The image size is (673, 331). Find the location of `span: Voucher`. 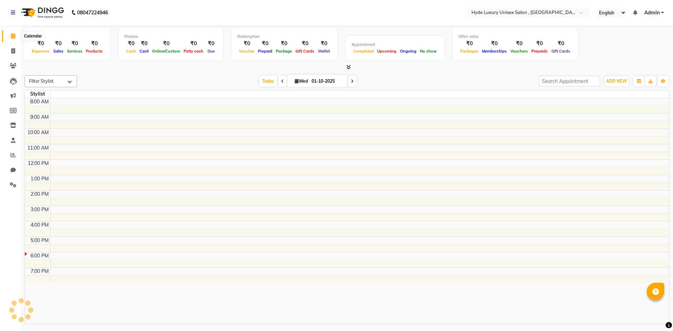

span: Voucher is located at coordinates (247, 51).